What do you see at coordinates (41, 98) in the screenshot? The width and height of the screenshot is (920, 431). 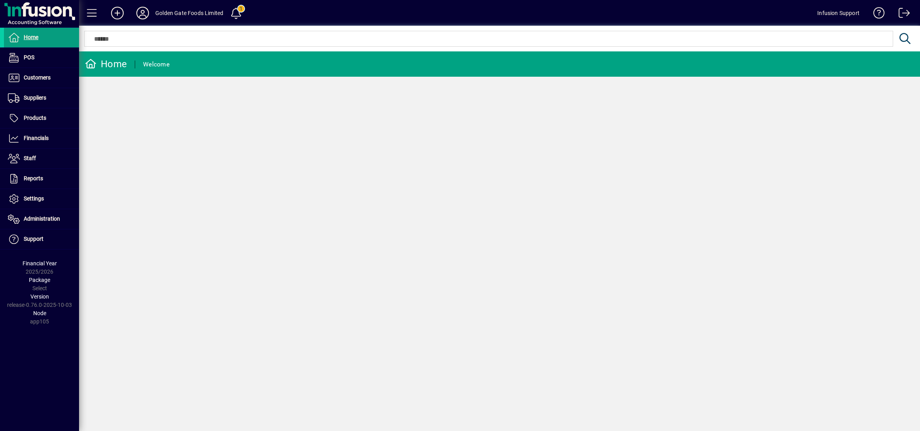 I see `a: Suppliers` at bounding box center [41, 98].